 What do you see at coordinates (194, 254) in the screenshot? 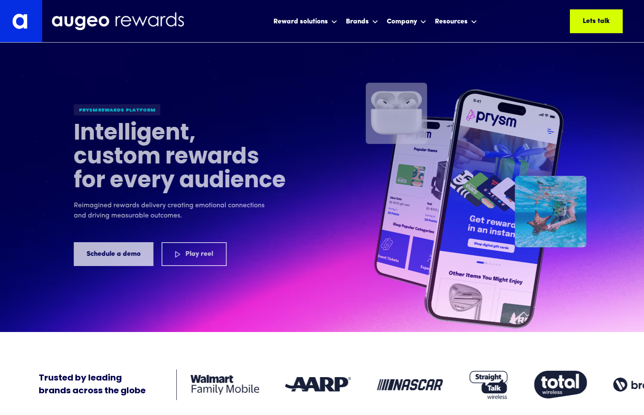
I see `a: Play reel` at bounding box center [194, 254].